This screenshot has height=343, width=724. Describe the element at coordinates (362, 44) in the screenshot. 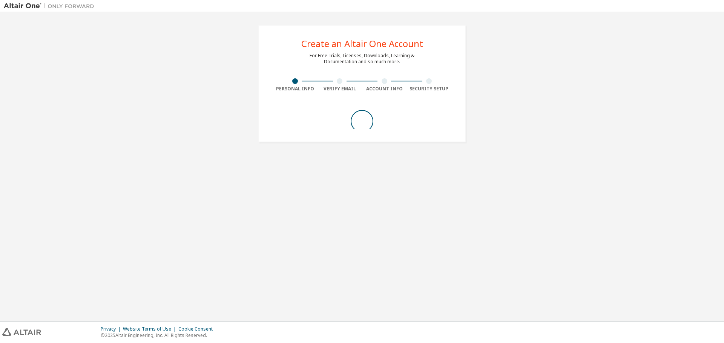

I see `div: Create an Altair One Account` at that location.